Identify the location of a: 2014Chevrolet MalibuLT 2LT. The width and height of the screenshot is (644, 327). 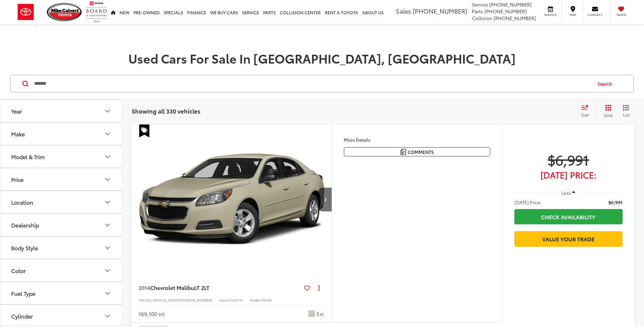
(220, 287).